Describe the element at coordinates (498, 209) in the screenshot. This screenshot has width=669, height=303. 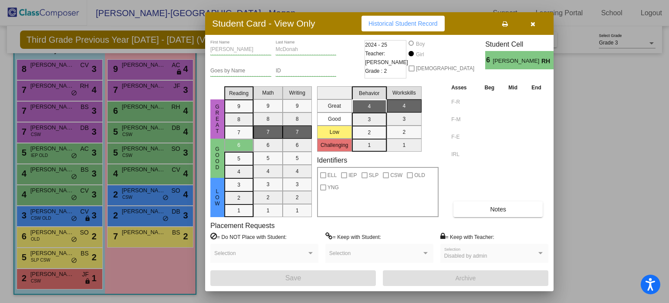
I see `span: Notes` at that location.